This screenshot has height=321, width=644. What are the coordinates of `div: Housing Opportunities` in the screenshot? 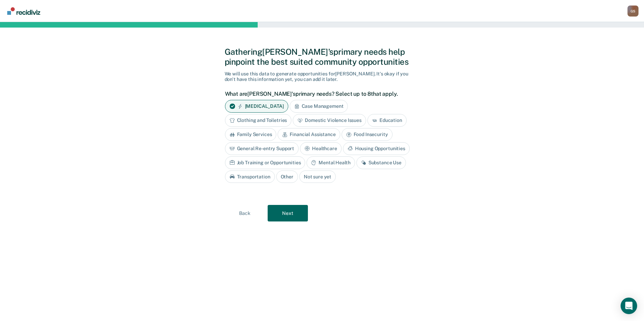 It's located at (377, 149).